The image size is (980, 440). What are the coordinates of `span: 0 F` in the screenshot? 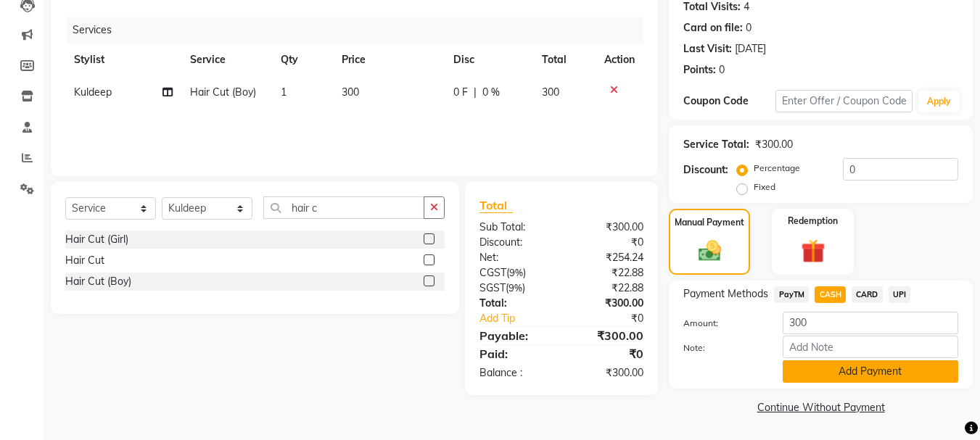 It's located at (460, 92).